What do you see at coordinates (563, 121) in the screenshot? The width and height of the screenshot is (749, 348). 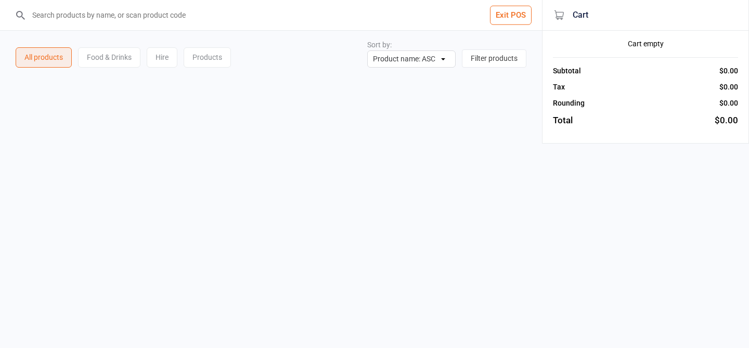 I see `div: Total` at bounding box center [563, 121].